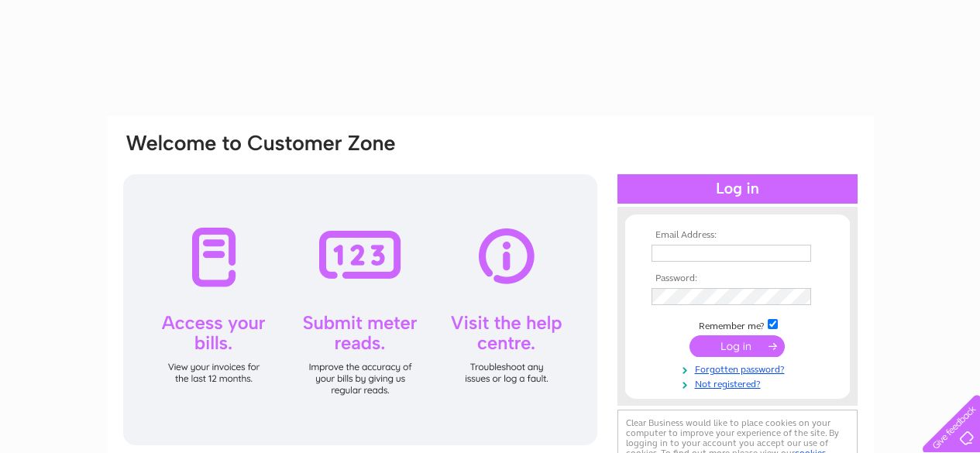 This screenshot has height=453, width=980. Describe the element at coordinates (737, 325) in the screenshot. I see `td: Remember me?` at that location.